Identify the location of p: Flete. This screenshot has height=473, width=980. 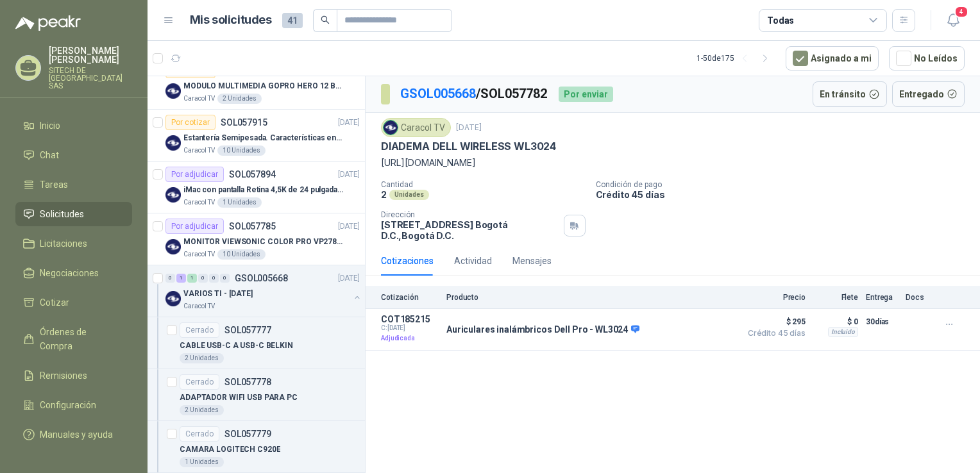
(835, 298).